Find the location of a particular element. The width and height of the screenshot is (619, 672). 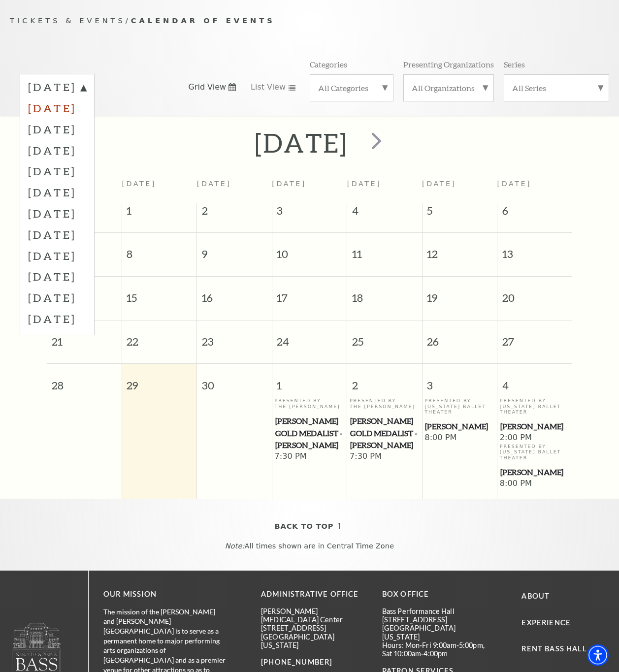

span: 18 is located at coordinates (384, 293).